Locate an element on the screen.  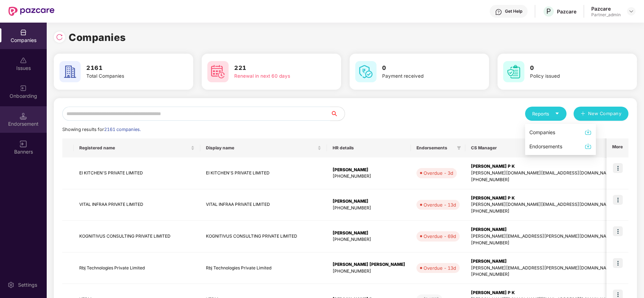
div: Payment received is located at coordinates (424, 76).